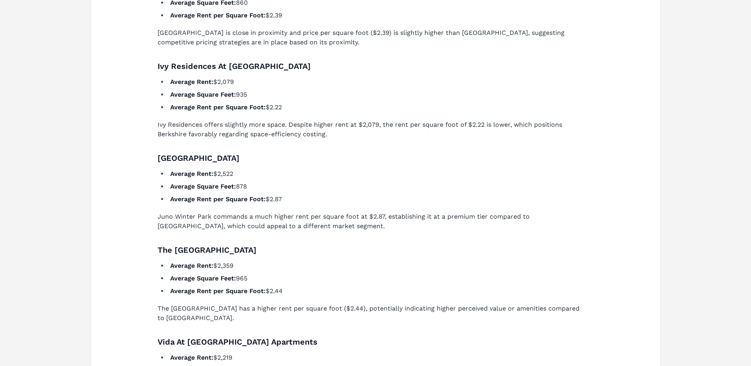  Describe the element at coordinates (376, 278) in the screenshot. I see `li: 965` at that location.